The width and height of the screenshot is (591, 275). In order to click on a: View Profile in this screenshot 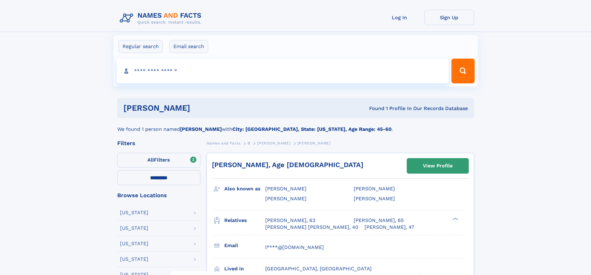, I will do `click(438, 166)`.